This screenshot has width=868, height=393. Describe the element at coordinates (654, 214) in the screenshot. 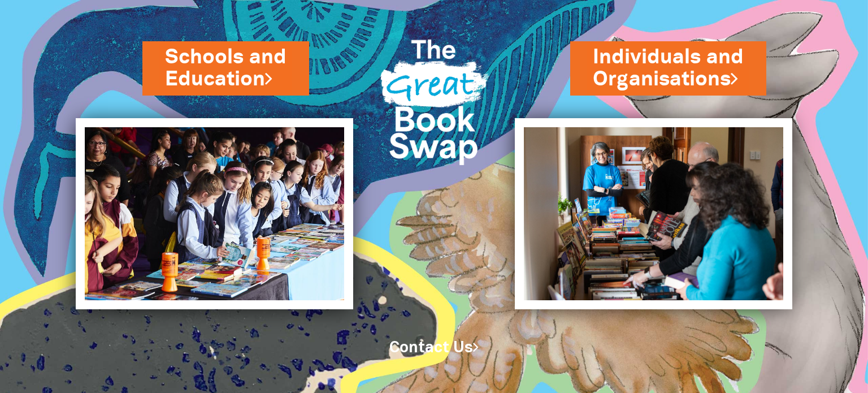

I see `img: Individuals and Organisations` at that location.